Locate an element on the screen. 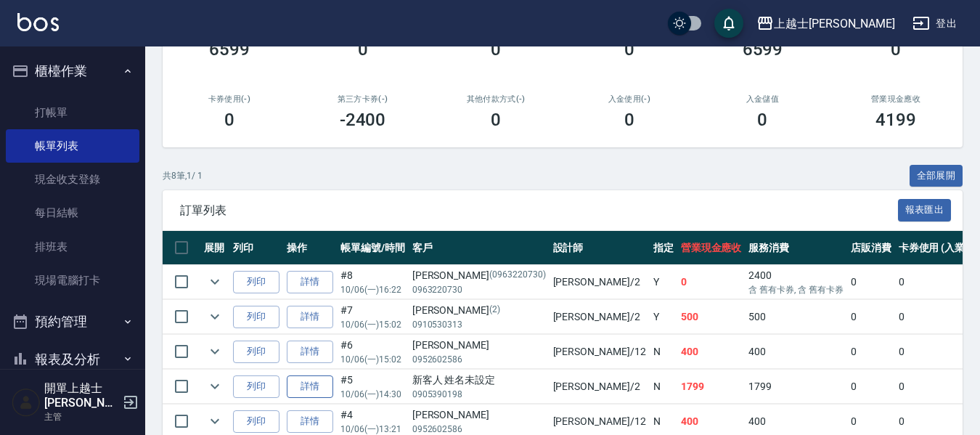 This screenshot has height=435, width=980. a: 排班表 is located at coordinates (72, 247).